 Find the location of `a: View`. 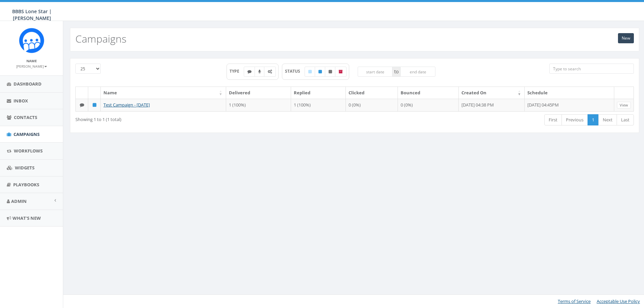

a: View is located at coordinates (623, 105).